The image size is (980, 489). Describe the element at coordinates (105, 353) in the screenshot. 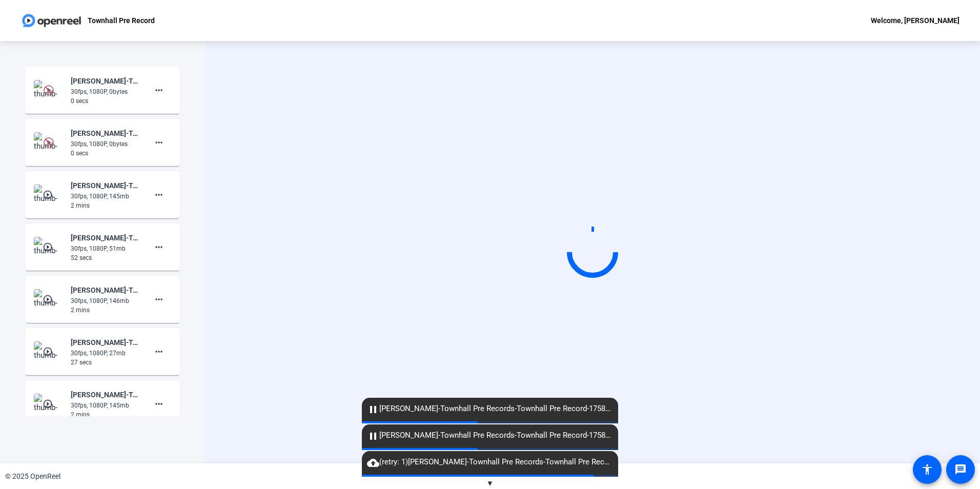

I see `div: 30fps, 1080P, 27mb` at that location.